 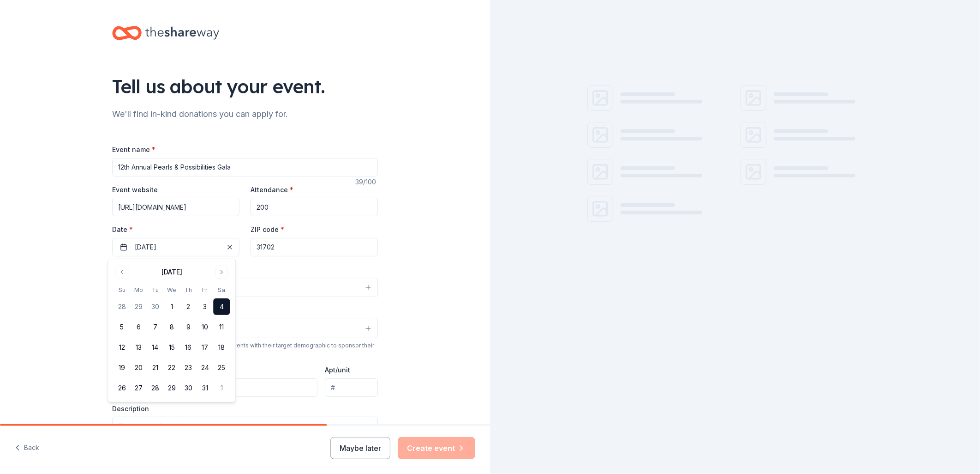 I want to click on th: Wednesday, so click(x=172, y=290).